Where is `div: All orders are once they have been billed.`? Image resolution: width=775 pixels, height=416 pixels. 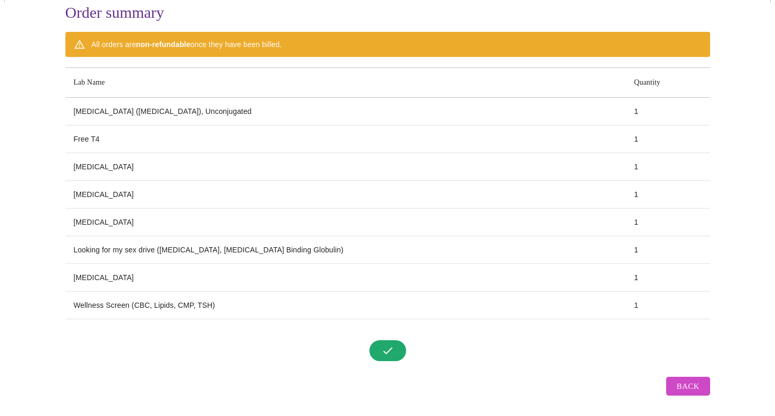
div: All orders are once they have been billed. is located at coordinates (187, 44).